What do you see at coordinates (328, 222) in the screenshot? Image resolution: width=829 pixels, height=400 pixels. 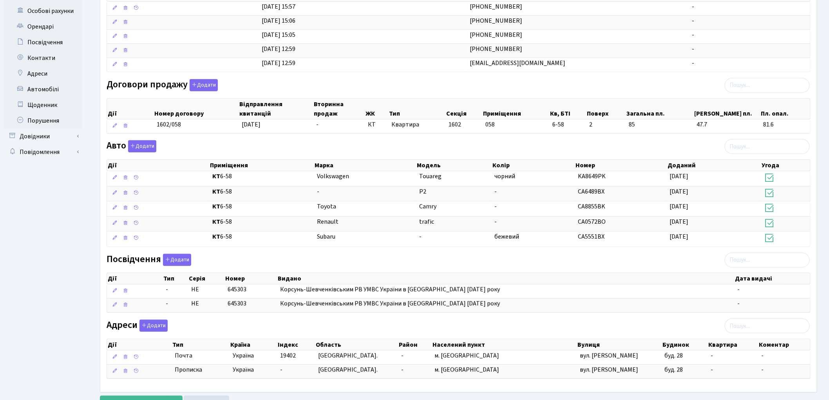 I see `span: Renault` at bounding box center [328, 222].